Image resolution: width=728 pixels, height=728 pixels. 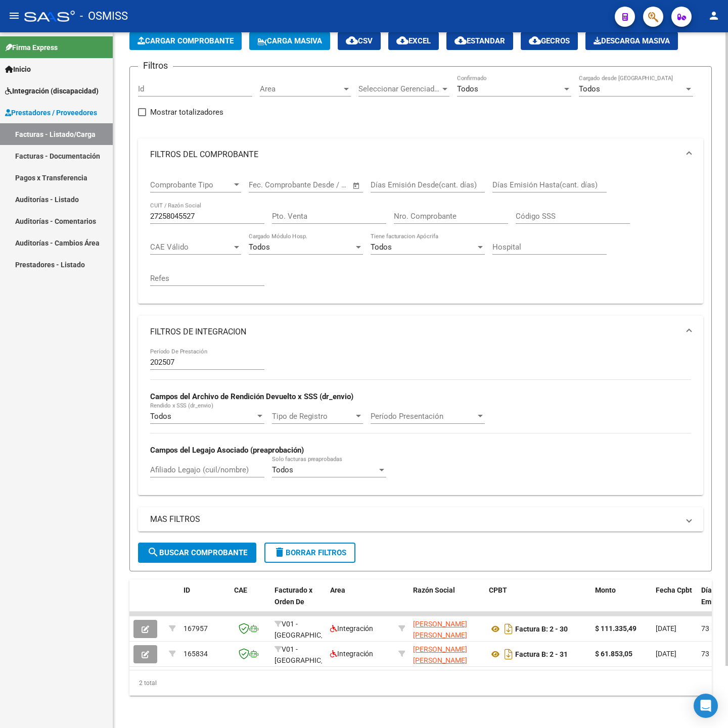 What do you see at coordinates (197, 553) in the screenshot?
I see `span: Buscar Comprobante` at bounding box center [197, 553].